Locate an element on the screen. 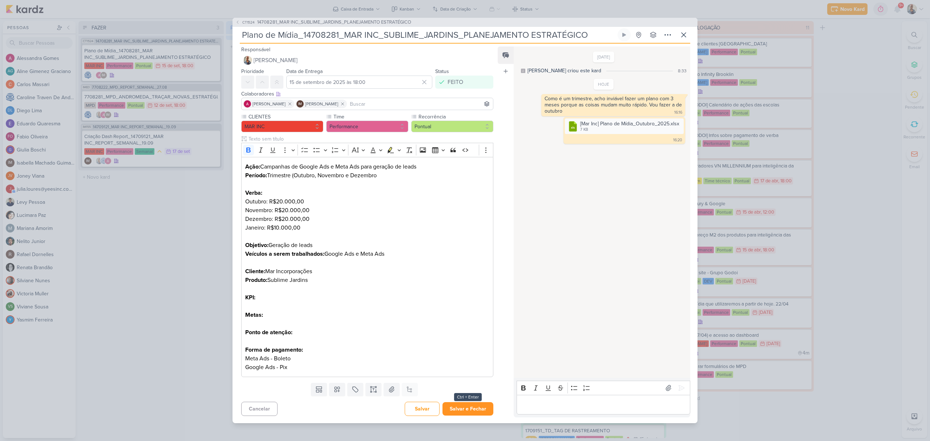  button: MAR INC is located at coordinates (282, 126).